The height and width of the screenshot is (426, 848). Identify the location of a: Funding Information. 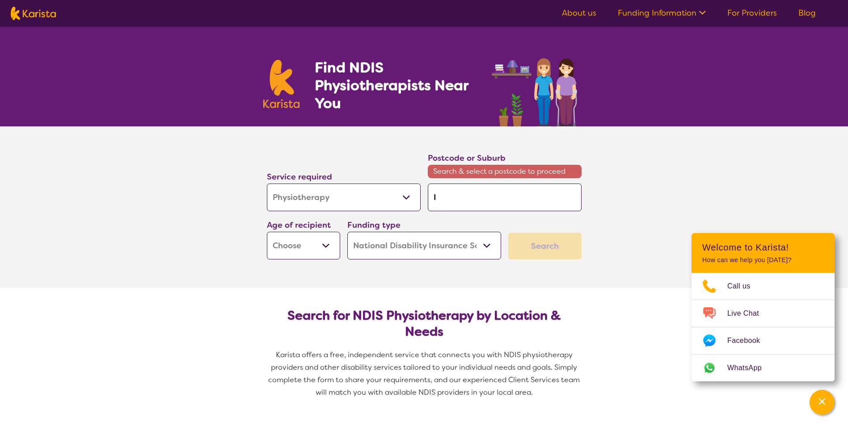
(662, 13).